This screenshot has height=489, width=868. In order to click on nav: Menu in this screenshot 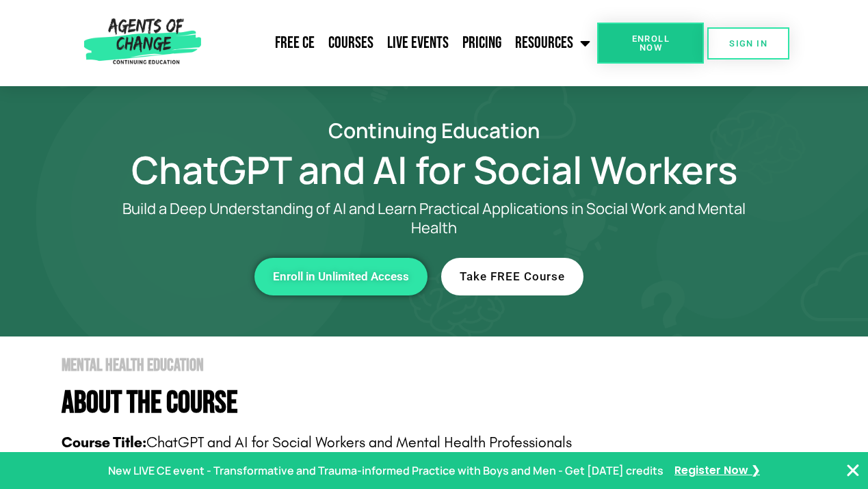, I will do `click(401, 43)`.